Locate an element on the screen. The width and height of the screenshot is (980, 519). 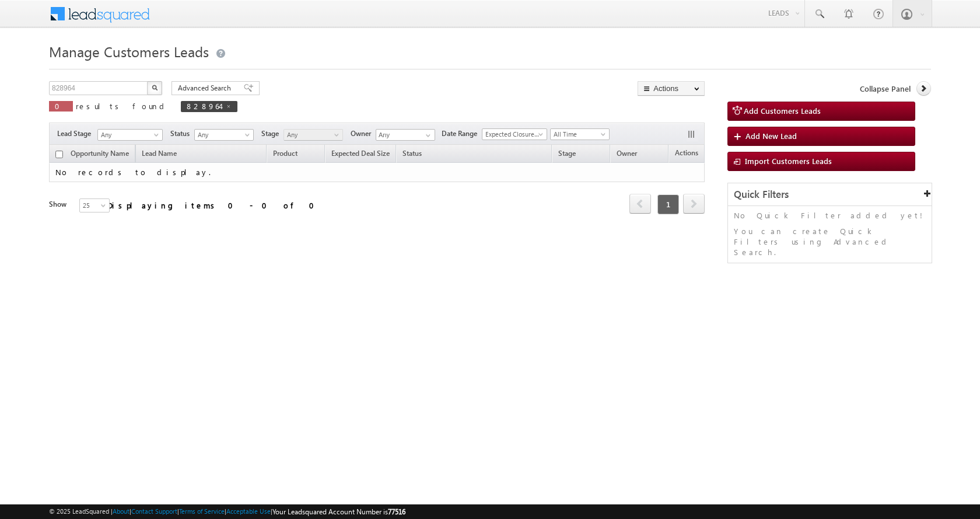
span: Add Customers Leads is located at coordinates (783, 110).